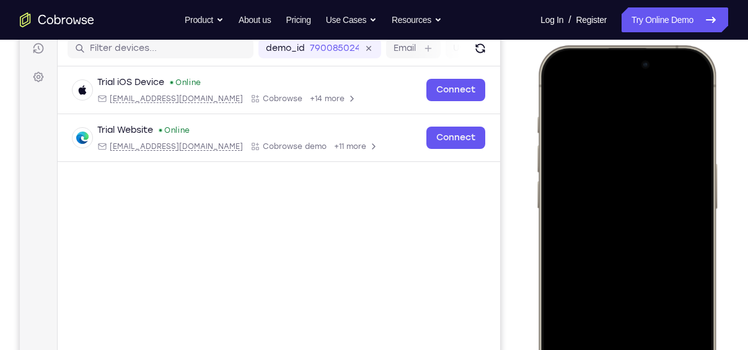 Image resolution: width=748 pixels, height=350 pixels. I want to click on span: +11 more, so click(330, 145).